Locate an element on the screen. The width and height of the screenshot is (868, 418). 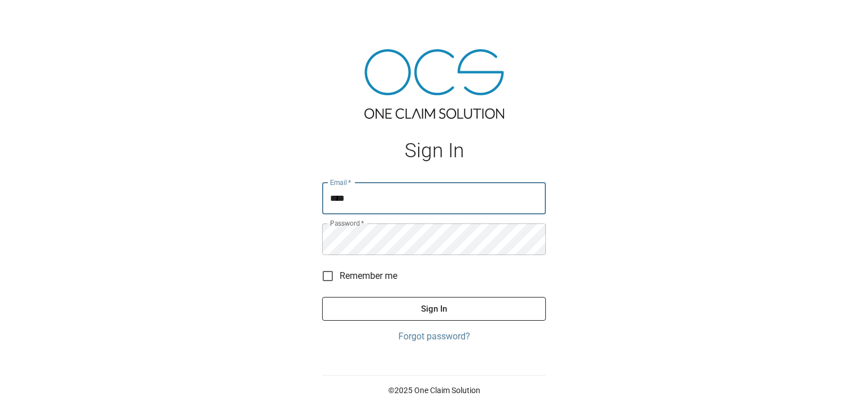
img: ocs-logo-white-transparent.png is located at coordinates (36, 18).